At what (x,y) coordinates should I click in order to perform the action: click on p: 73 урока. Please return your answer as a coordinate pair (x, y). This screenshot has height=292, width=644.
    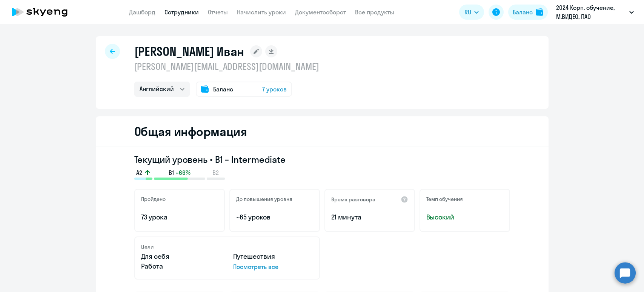
    Looking at the image, I should click on (179, 217).